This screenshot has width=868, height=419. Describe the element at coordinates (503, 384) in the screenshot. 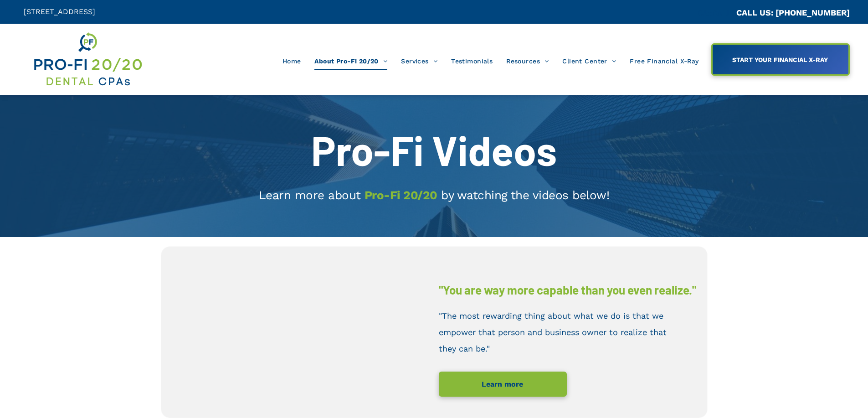

I see `a: Learn more` at that location.